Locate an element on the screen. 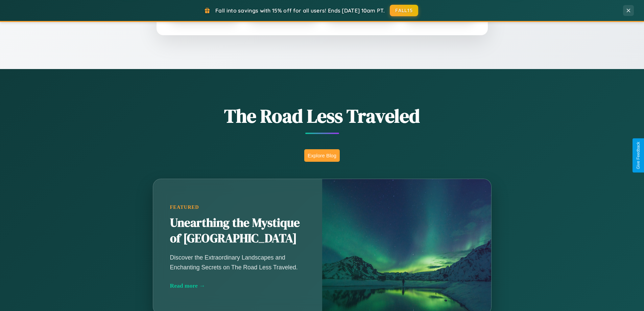 The height and width of the screenshot is (311, 644). div: Featured is located at coordinates (238, 207).